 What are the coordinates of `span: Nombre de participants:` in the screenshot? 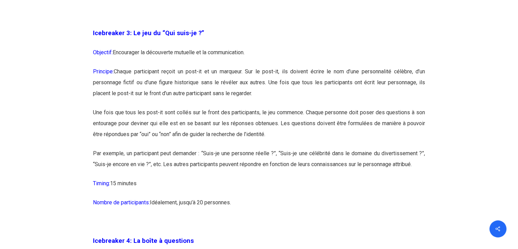 It's located at (121, 202).